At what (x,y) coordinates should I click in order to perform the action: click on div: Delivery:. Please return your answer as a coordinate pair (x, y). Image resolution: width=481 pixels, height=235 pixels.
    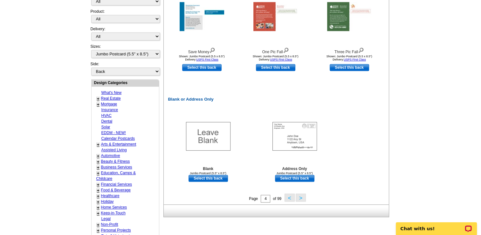
    Looking at the image, I should click on (125, 35).